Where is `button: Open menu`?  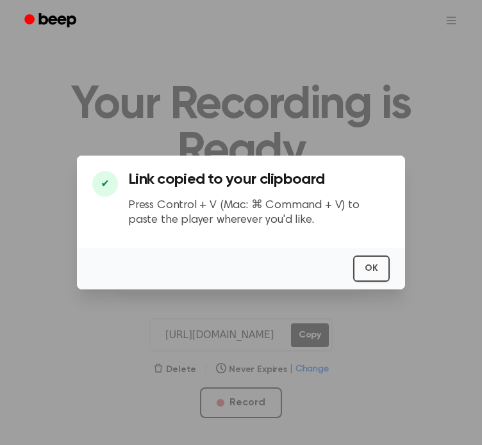
button: Open menu is located at coordinates (451, 20).